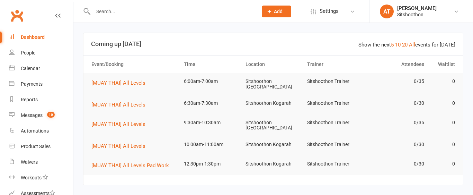 The width and height of the screenshot is (473, 195). I want to click on th: Location, so click(273, 64).